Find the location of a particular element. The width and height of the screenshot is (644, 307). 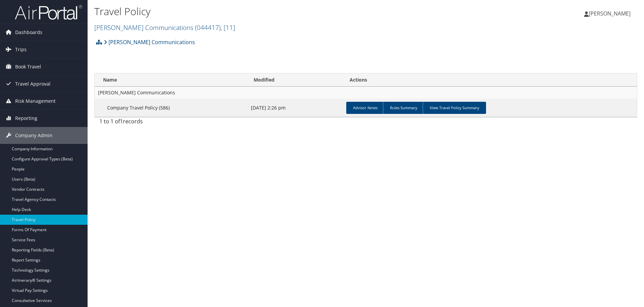

th: Name: activate to sort column ascending is located at coordinates (171, 80).